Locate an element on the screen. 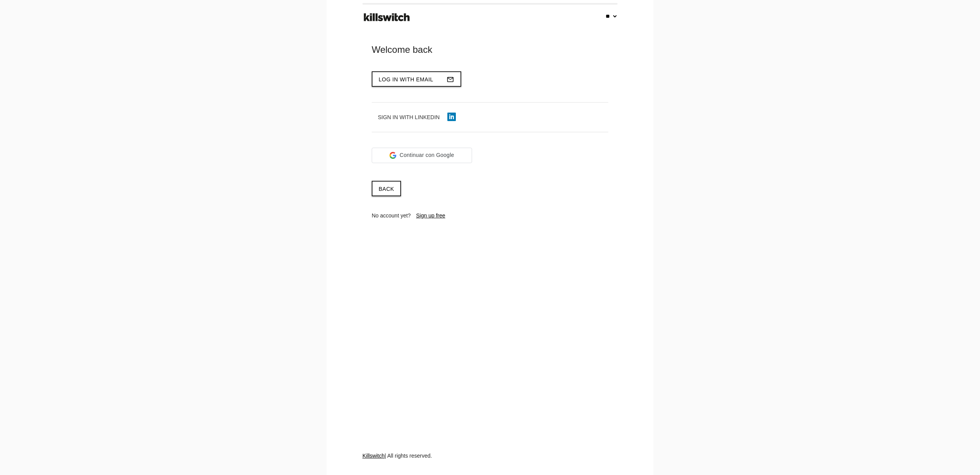 This screenshot has height=475, width=980. a: Sign up free is located at coordinates (431, 216).